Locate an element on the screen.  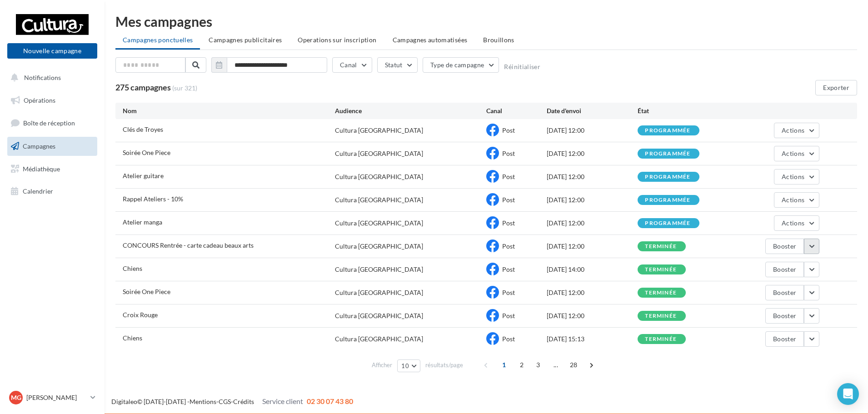
div: Mes campagnes is located at coordinates (486, 22).